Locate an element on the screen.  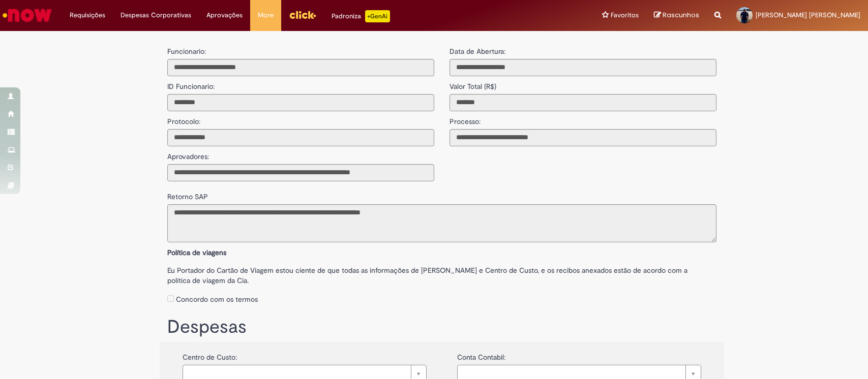
img: click_logo_yellow_360x200.png is located at coordinates (303, 14).